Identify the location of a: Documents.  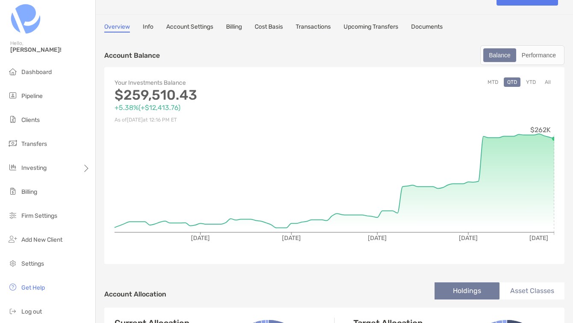
(427, 28).